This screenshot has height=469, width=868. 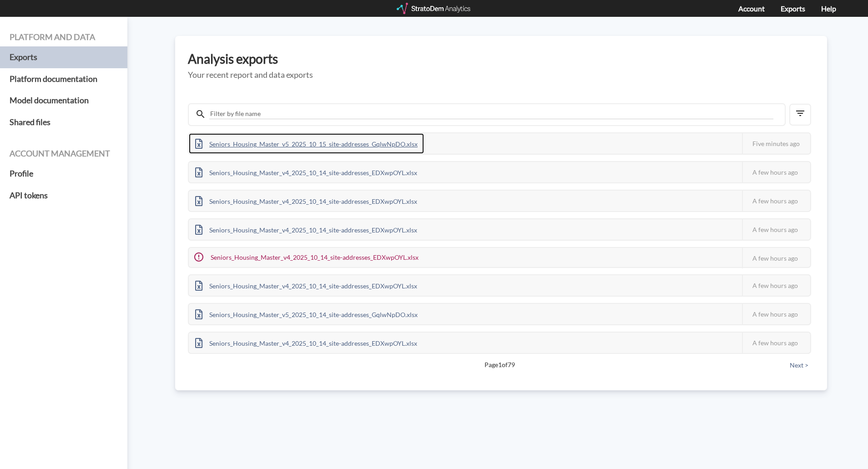 What do you see at coordinates (64, 37) in the screenshot?
I see `h4: Platform and data` at bounding box center [64, 37].